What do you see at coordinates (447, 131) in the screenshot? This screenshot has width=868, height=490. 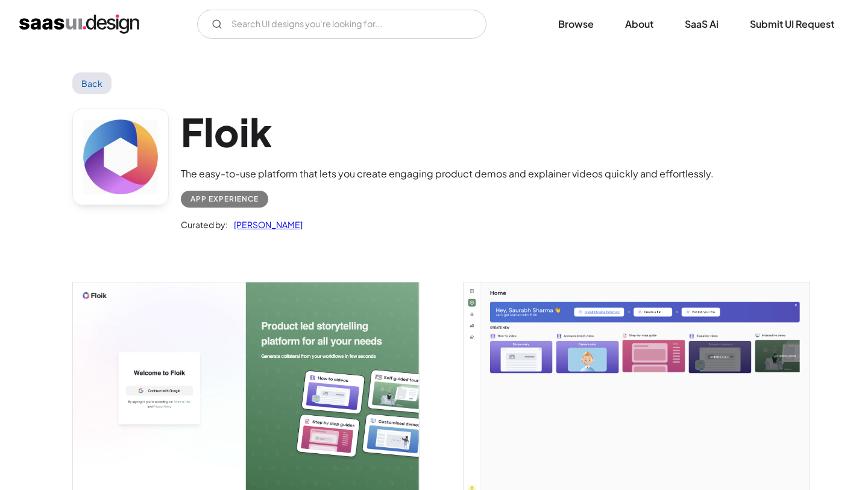 I see `h1: Floik` at bounding box center [447, 131].